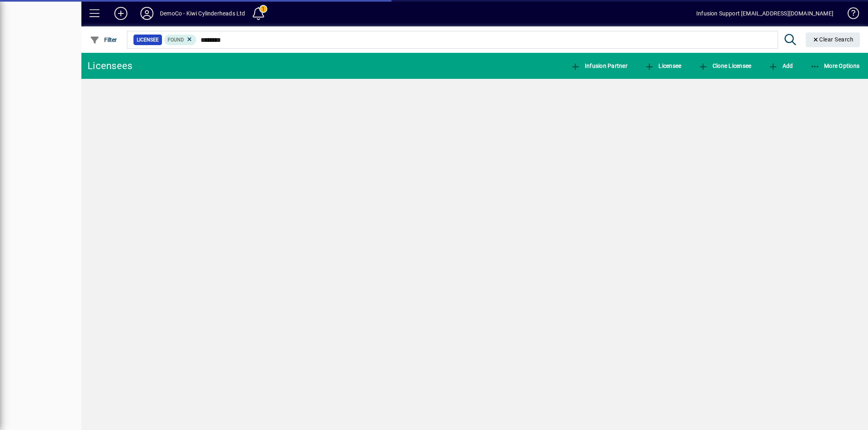 The height and width of the screenshot is (430, 868). What do you see at coordinates (104, 40) in the screenshot?
I see `span: Filter` at bounding box center [104, 40].